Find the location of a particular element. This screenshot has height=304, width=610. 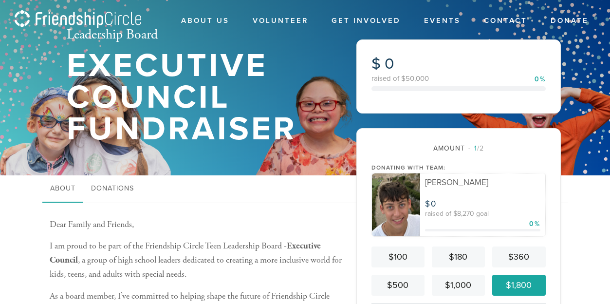

div: Donating with team: is located at coordinates (459, 168).